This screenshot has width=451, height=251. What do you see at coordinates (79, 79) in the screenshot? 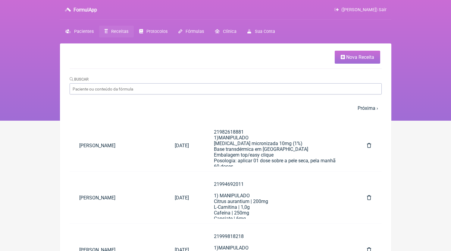
I see `label: Buscar` at bounding box center [79, 79].